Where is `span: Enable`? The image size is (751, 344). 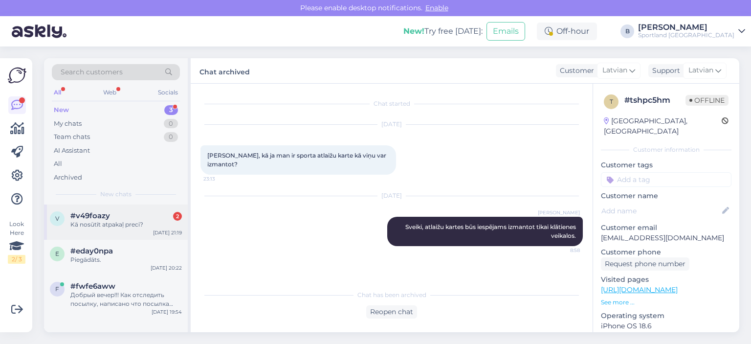 span: Enable is located at coordinates (436, 8).